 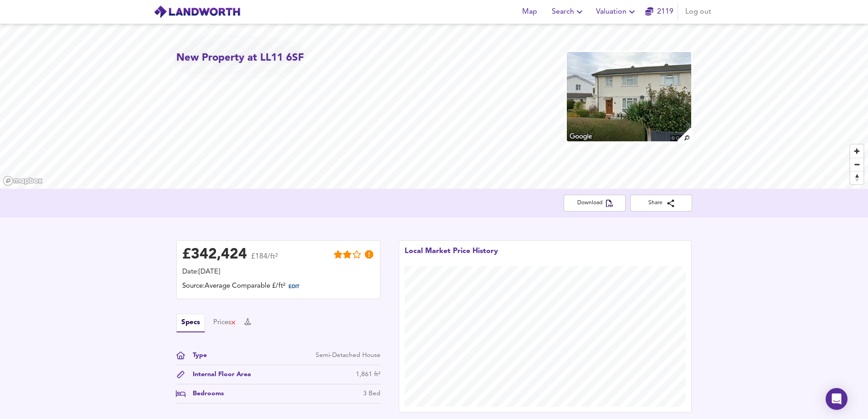 What do you see at coordinates (196, 355) in the screenshot?
I see `div: Type` at bounding box center [196, 355].